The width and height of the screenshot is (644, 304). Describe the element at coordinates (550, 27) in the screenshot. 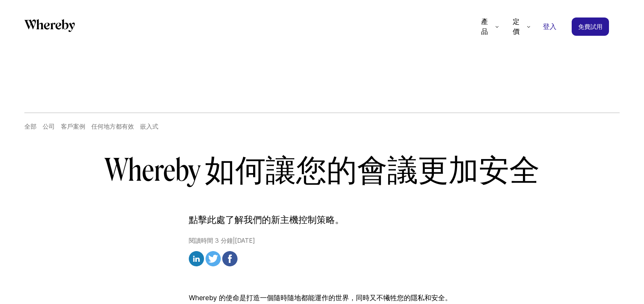

I see `a: 登入` at that location.